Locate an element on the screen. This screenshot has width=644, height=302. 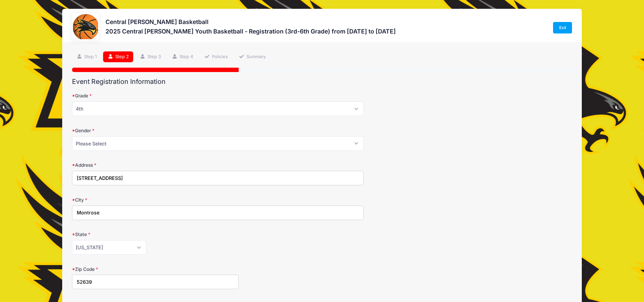
label: State is located at coordinates (155, 234).